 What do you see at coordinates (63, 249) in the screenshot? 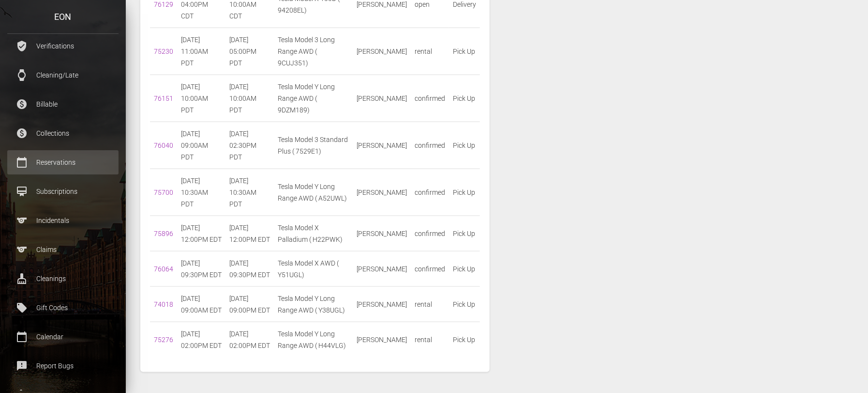
I see `a: sports Claims` at bounding box center [63, 249].